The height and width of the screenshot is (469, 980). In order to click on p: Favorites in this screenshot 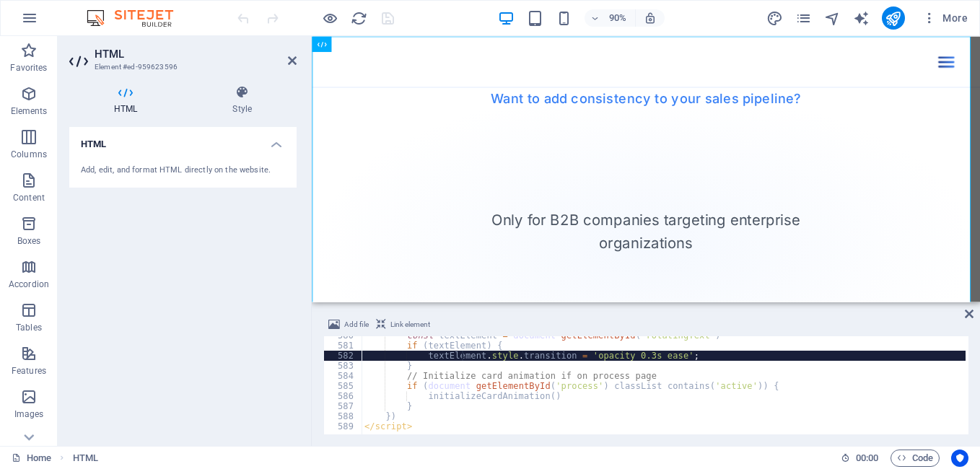, I will do `click(28, 68)`.